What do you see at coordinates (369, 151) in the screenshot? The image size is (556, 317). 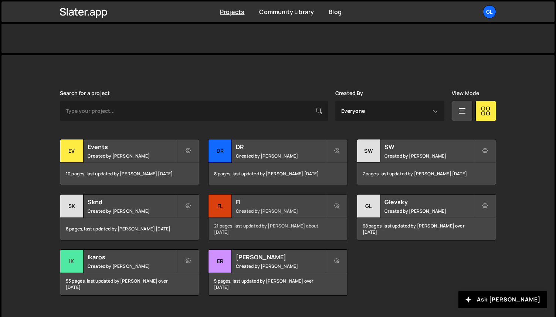 I see `div: SW` at bounding box center [369, 151].